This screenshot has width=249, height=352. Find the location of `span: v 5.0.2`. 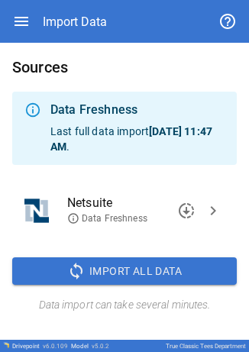

span: v 5.0.2 is located at coordinates (100, 346).